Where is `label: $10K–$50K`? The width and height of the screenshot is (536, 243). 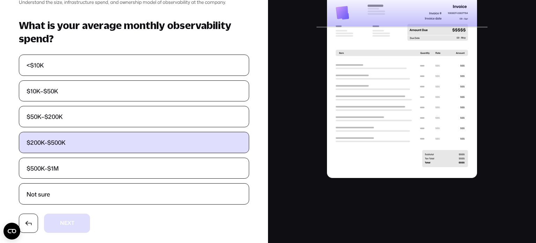
label: $10K–$50K is located at coordinates (134, 91).